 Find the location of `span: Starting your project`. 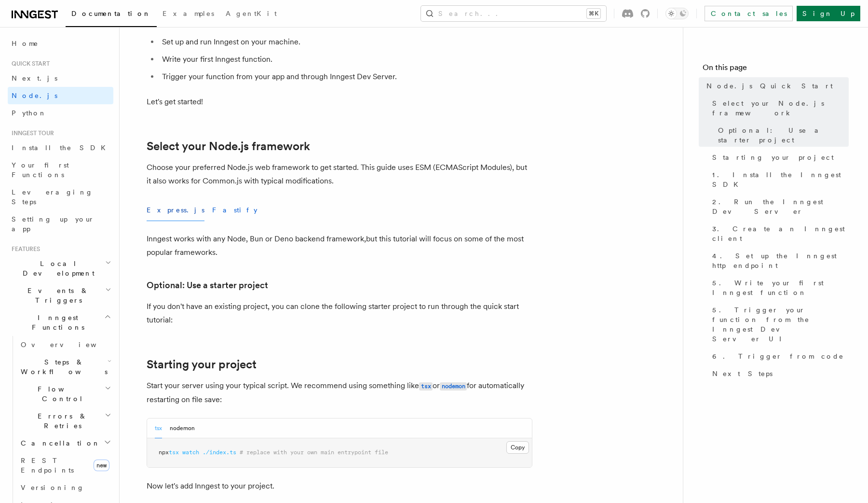

span: Starting your project is located at coordinates (773, 157).